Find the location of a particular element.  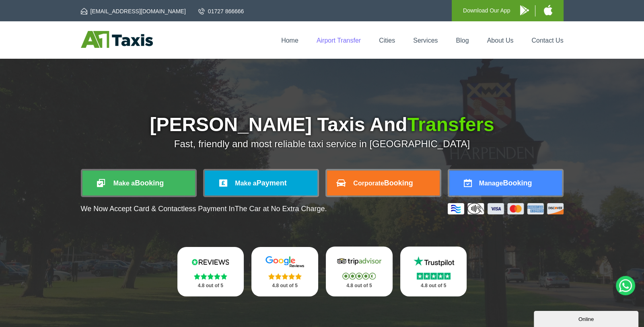

div: Online is located at coordinates (53, 10).